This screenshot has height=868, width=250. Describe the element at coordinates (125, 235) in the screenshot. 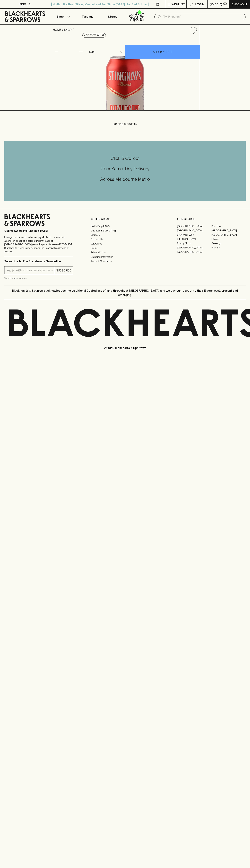

I see `a: Careers` at that location.